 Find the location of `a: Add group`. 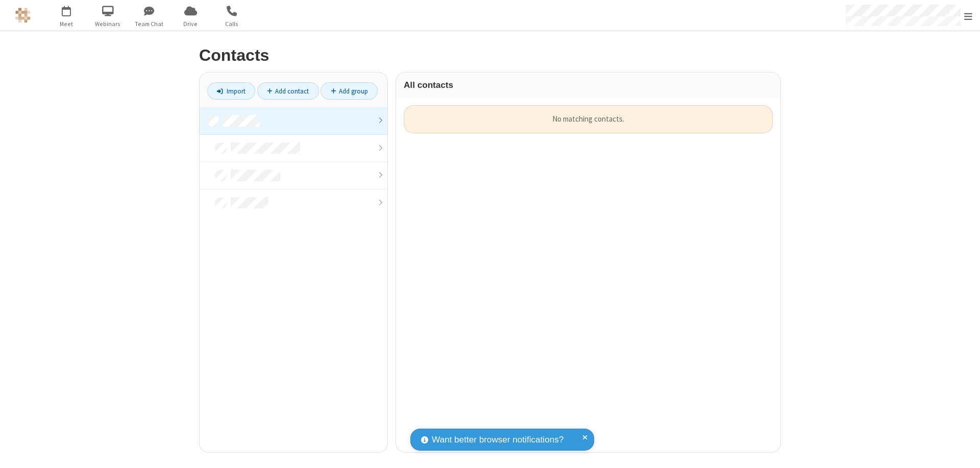

a: Add group is located at coordinates (350, 91).